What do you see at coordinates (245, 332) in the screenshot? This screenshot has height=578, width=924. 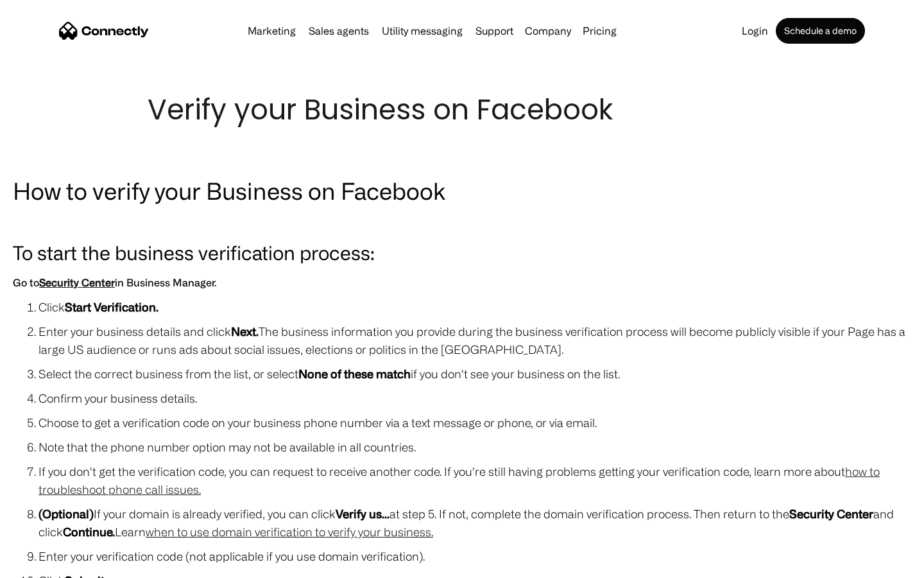 I see `strong: Next.` at bounding box center [245, 332].